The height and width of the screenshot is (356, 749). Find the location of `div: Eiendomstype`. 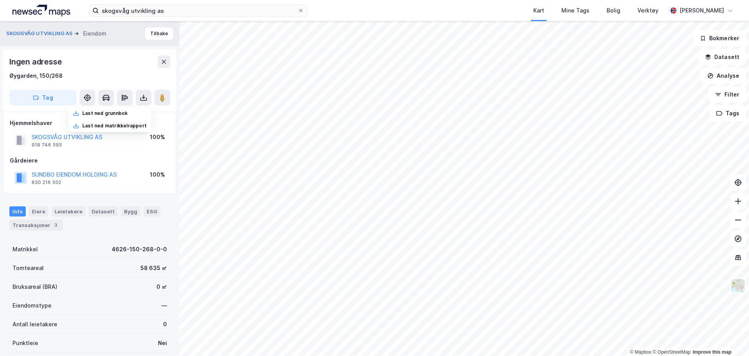

div: Eiendomstype is located at coordinates (32, 305).